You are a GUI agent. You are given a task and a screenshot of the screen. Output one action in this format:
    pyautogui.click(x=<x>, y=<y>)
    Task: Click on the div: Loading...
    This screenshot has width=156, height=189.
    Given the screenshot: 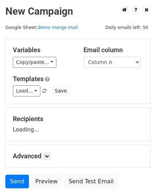 What is the action you would take?
    pyautogui.click(x=78, y=124)
    